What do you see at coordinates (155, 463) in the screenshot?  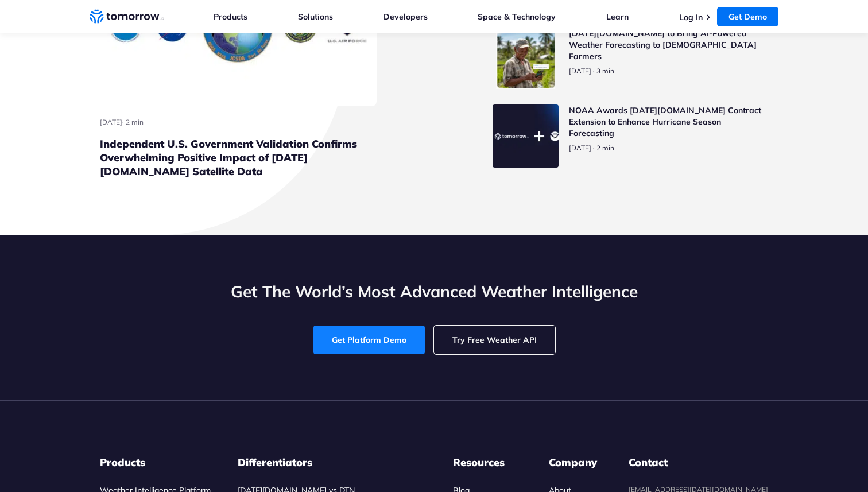 I see `h3: Products` at bounding box center [155, 463].